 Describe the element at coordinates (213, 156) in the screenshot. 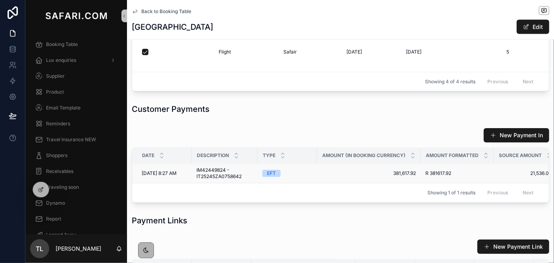

I see `span: Description` at that location.